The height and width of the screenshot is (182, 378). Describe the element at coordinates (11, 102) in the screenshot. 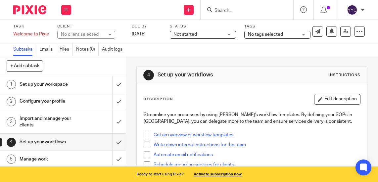

I see `div: 2` at that location.